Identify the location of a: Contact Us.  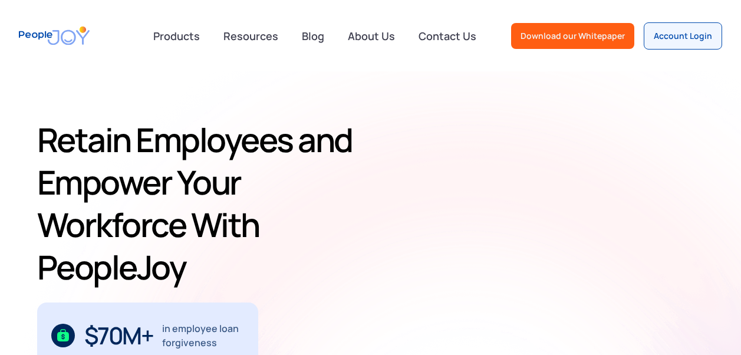
(447, 36).